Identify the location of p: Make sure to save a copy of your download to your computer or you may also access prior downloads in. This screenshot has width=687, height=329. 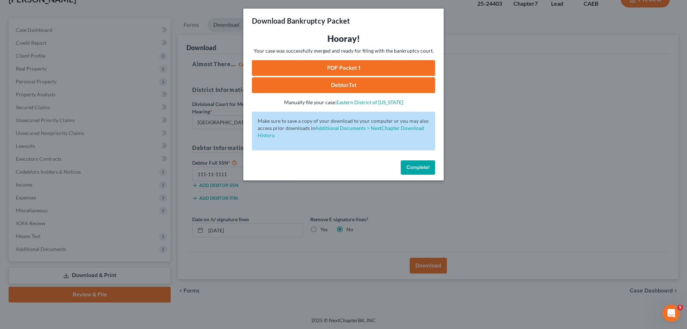
(343, 128).